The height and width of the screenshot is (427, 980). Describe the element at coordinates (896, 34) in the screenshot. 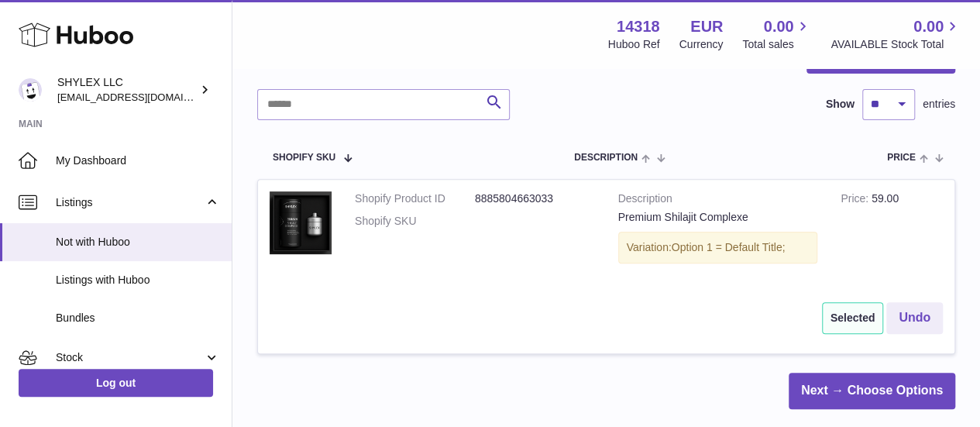

I see `a: 0.00 AVAILABLE Stock Total` at that location.